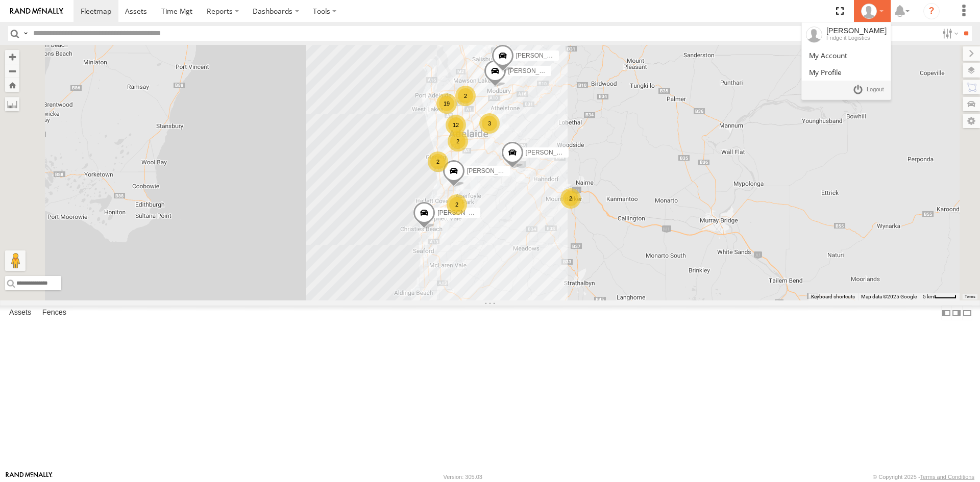 The width and height of the screenshot is (980, 482). I want to click on label: Dock Summary Table to the Left, so click(946, 312).